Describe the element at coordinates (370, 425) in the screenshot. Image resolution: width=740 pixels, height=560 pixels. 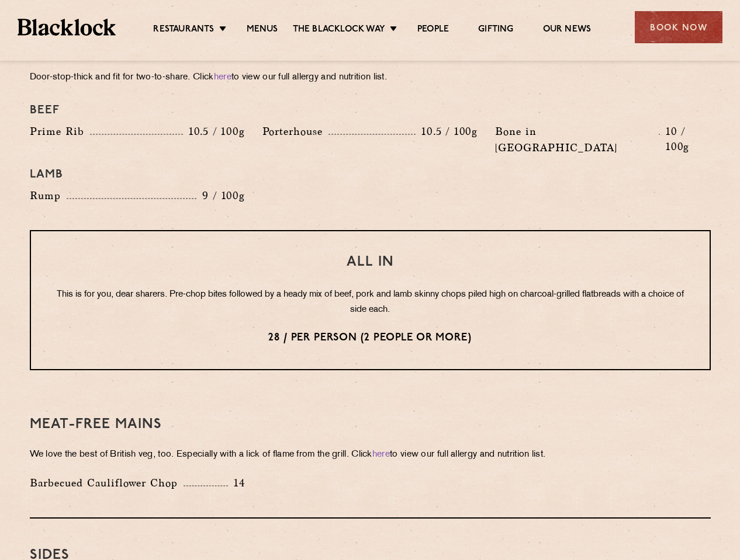
I see `h3: Meat-Free mains` at that location.